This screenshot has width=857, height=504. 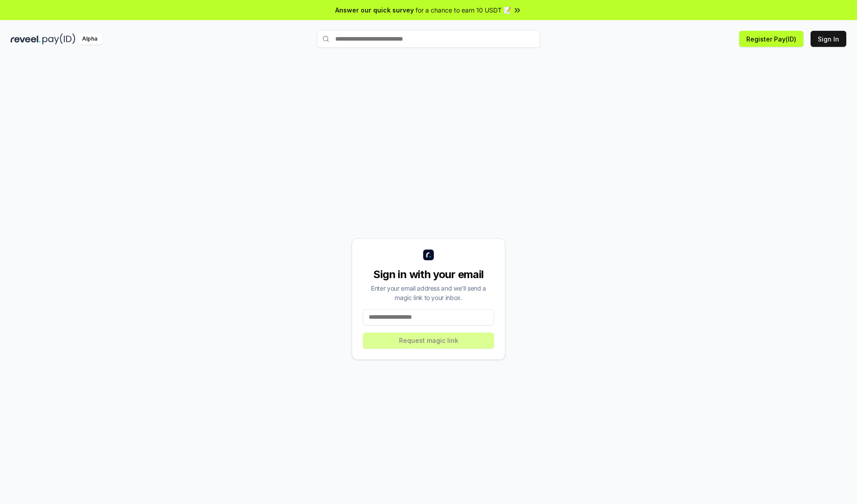 I want to click on div: Alpha, so click(x=89, y=39).